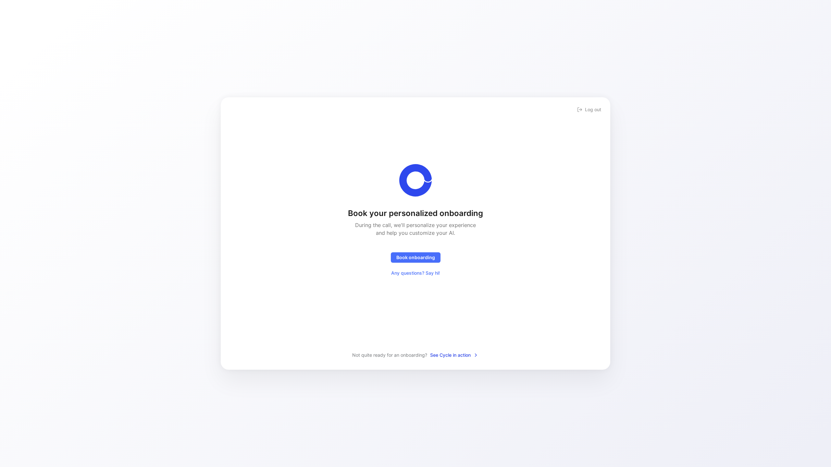  Describe the element at coordinates (390, 355) in the screenshot. I see `span: Not quite ready for an onboarding?` at that location.